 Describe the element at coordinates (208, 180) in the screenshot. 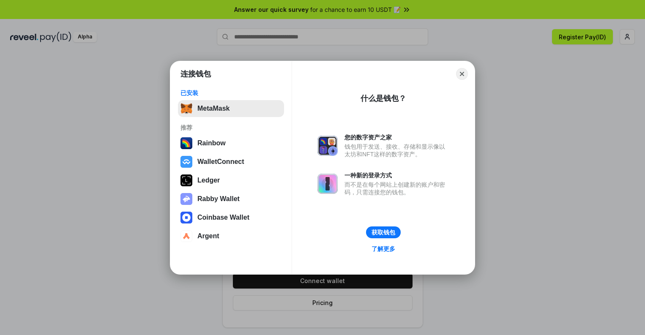

I see `div: Ledger` at that location.